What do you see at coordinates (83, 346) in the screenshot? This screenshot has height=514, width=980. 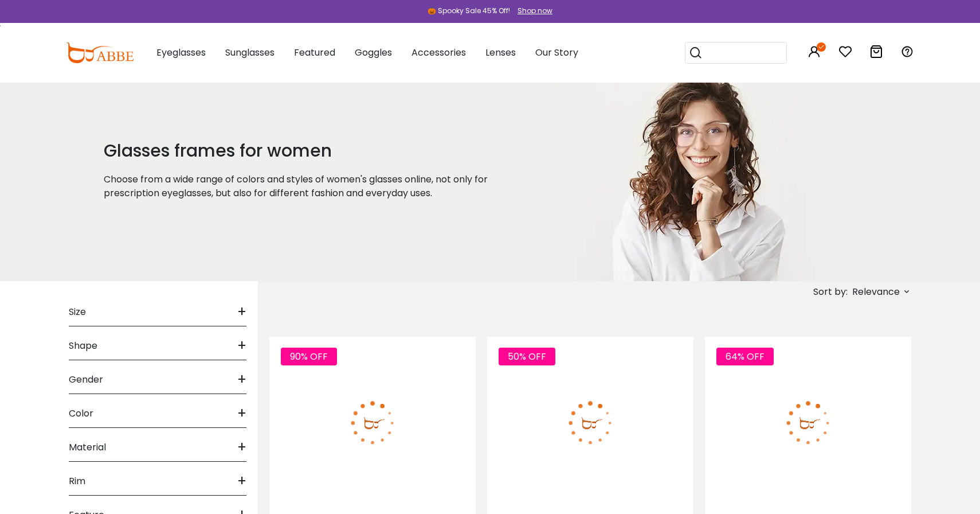 I see `span: Shape` at bounding box center [83, 346].